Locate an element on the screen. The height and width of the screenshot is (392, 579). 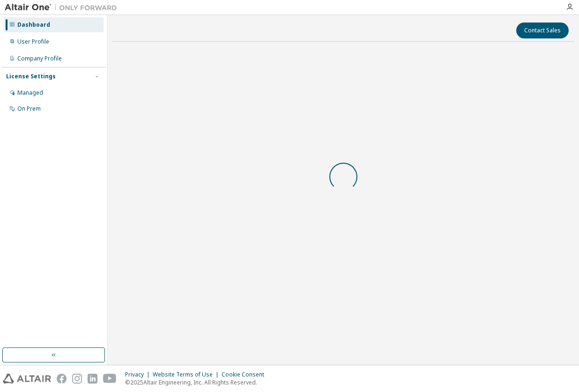
div: On Prem is located at coordinates (29, 109).